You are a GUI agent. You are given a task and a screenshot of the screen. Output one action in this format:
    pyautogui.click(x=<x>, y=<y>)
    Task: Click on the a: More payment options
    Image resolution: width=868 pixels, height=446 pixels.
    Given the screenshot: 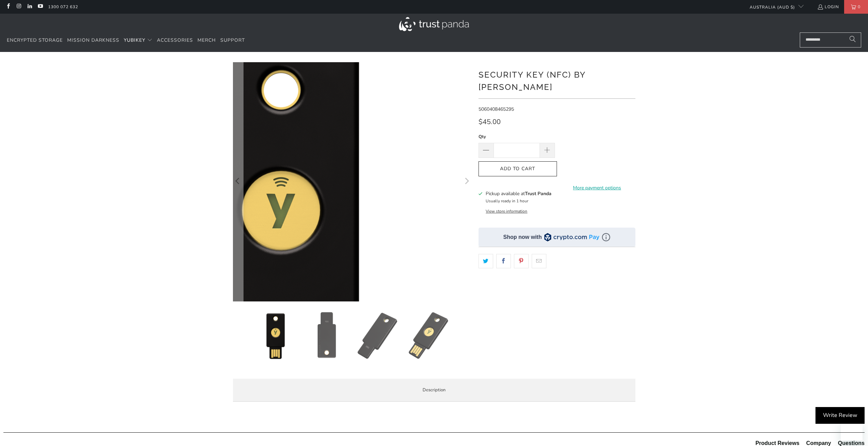 What is the action you would take?
    pyautogui.click(x=597, y=188)
    